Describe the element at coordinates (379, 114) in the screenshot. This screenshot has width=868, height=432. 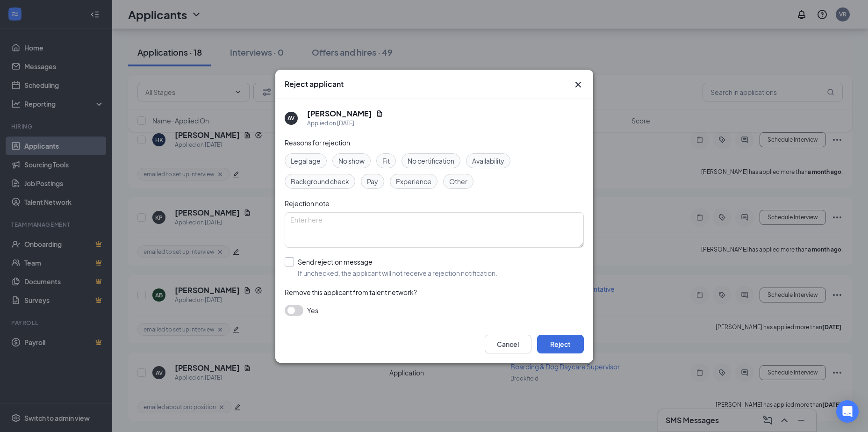
I see `svg: Document` at that location.